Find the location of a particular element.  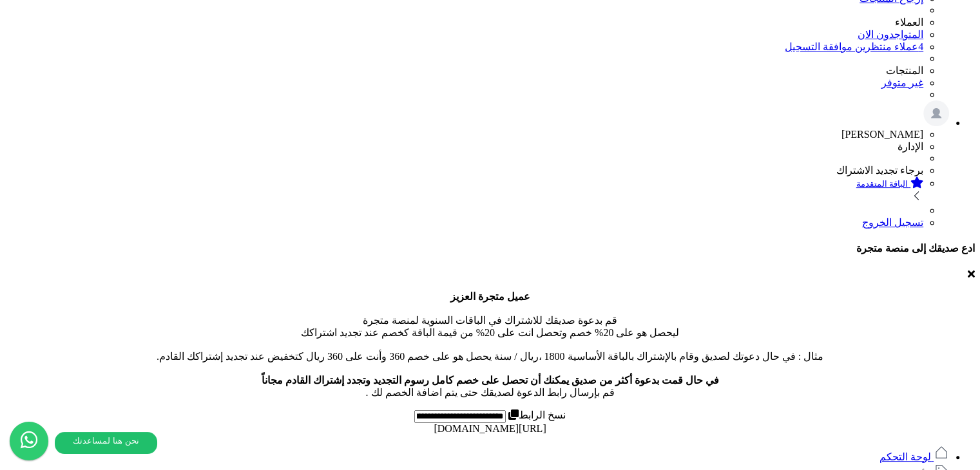

span: 4 is located at coordinates (920, 46).